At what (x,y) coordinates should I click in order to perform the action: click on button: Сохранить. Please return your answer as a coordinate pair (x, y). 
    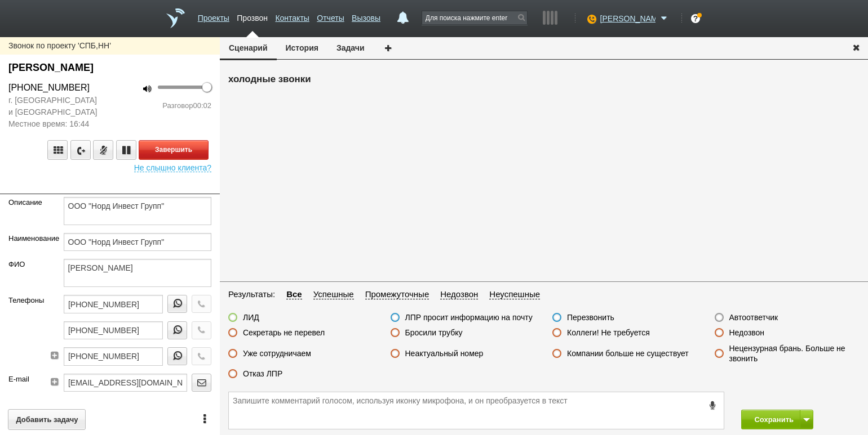
    Looking at the image, I should click on (770, 419).